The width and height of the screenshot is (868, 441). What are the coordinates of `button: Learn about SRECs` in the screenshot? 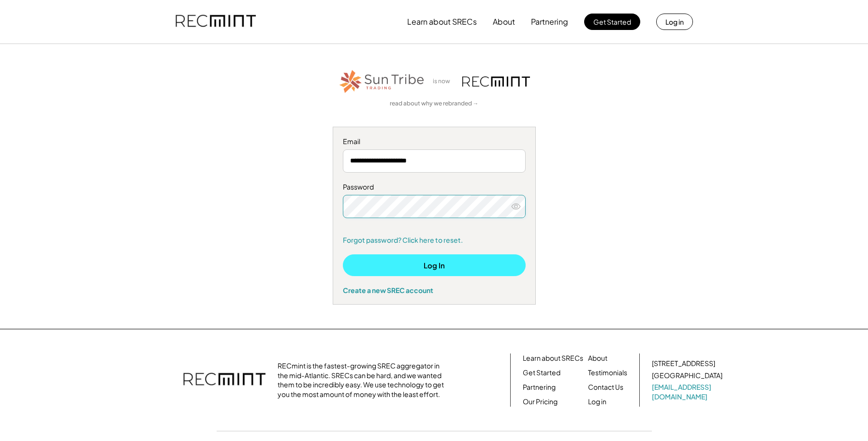 It's located at (442, 22).